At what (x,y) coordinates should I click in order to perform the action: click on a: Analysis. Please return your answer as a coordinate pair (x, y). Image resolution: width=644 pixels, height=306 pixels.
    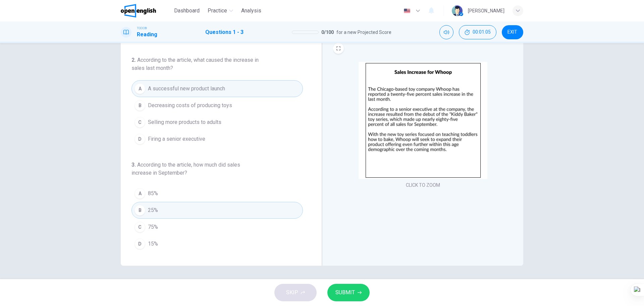
    Looking at the image, I should click on (251, 11).